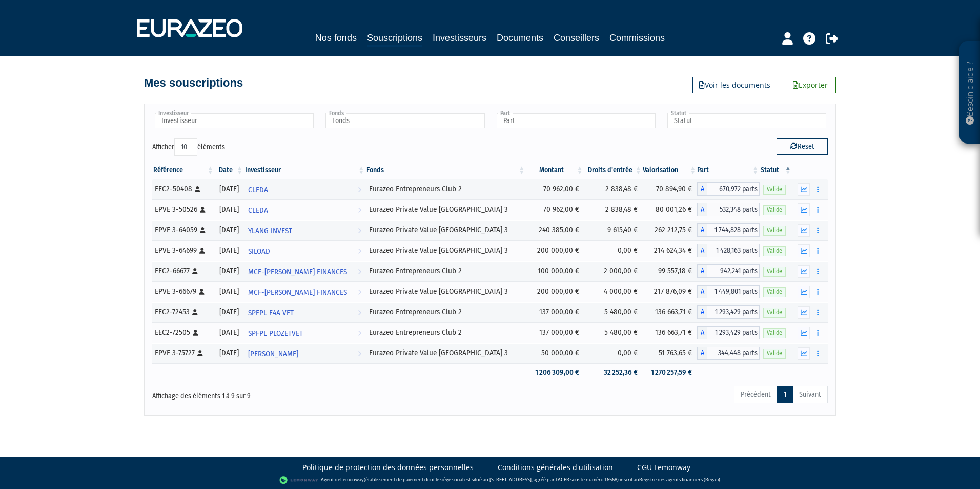 This screenshot has height=489, width=980. What do you see at coordinates (186, 147) in the screenshot?
I see `select: Afficheréléments` at bounding box center [186, 147].